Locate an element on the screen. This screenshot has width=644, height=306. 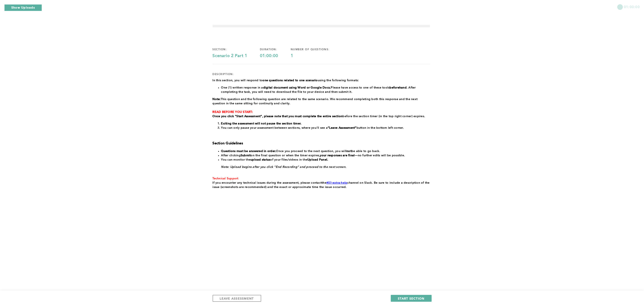
div: 01:00:00 is located at coordinates (275, 56).